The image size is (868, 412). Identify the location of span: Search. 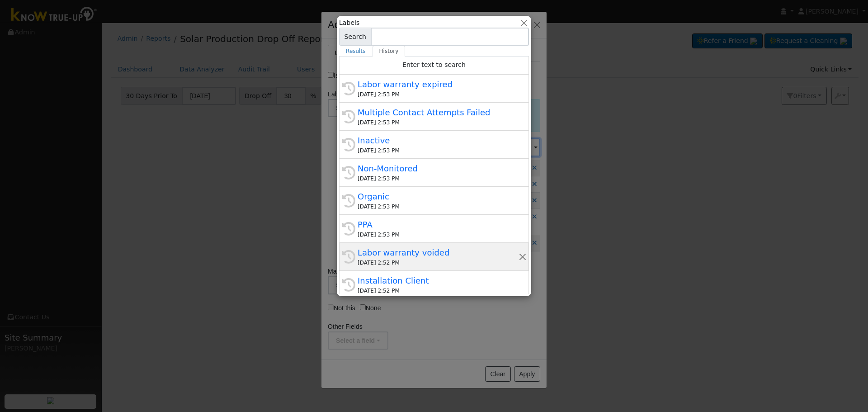
(355, 36).